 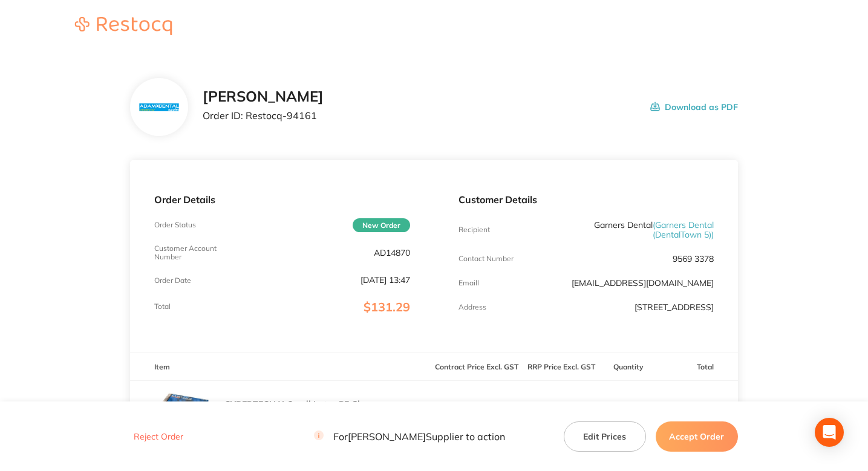 What do you see at coordinates (263, 115) in the screenshot?
I see `p: Order ID: Restocq- 94161` at bounding box center [263, 115].